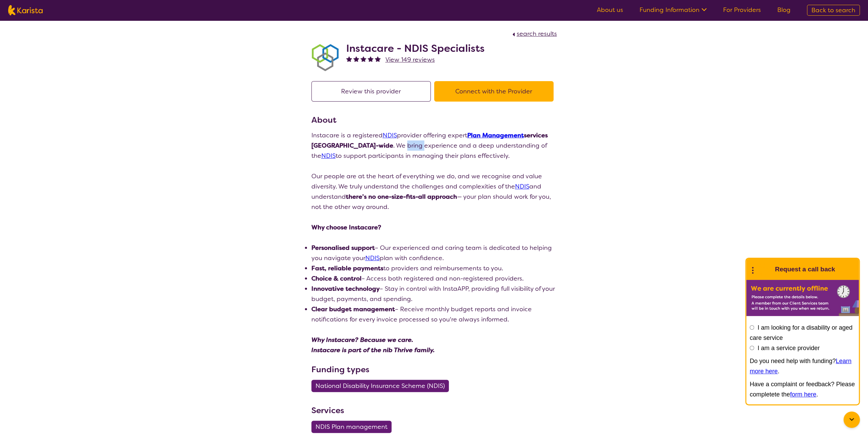  Describe the element at coordinates (347, 269) in the screenshot. I see `strong: Fast, reliable payments` at that location.